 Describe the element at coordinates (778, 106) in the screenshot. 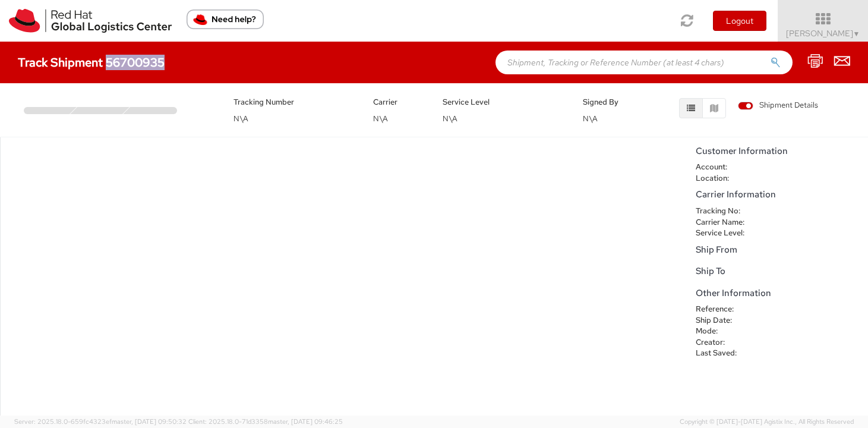

I see `label: Shipment Details` at that location.